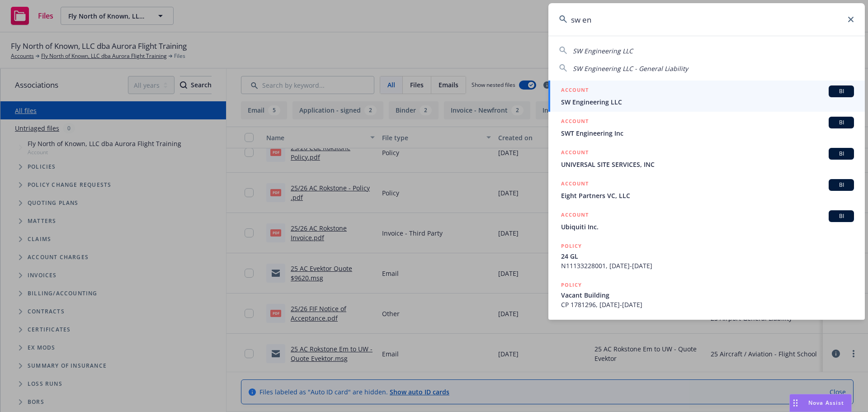 This screenshot has width=868, height=412. What do you see at coordinates (707, 195) in the screenshot?
I see `span: Eight Partners VC, LLC` at bounding box center [707, 195].